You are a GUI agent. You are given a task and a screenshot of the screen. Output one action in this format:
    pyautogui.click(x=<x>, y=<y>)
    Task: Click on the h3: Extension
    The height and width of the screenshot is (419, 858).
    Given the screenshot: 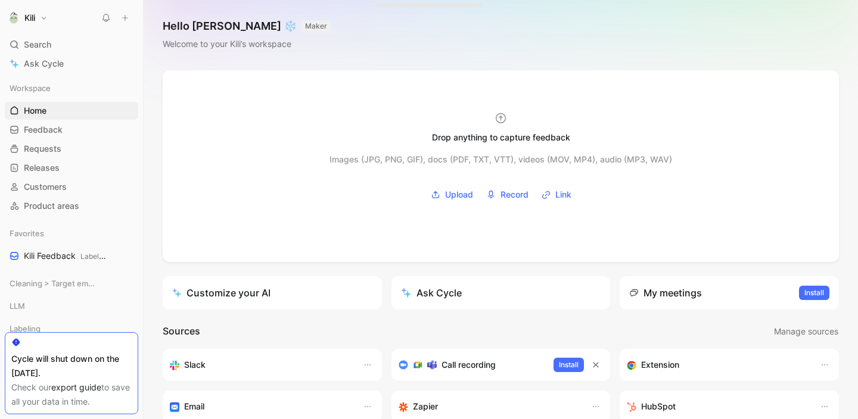 What is the action you would take?
    pyautogui.click(x=660, y=365)
    